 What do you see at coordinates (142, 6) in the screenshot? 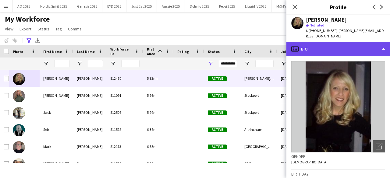
I see `button: Just Eat 2025` at bounding box center [142, 6].